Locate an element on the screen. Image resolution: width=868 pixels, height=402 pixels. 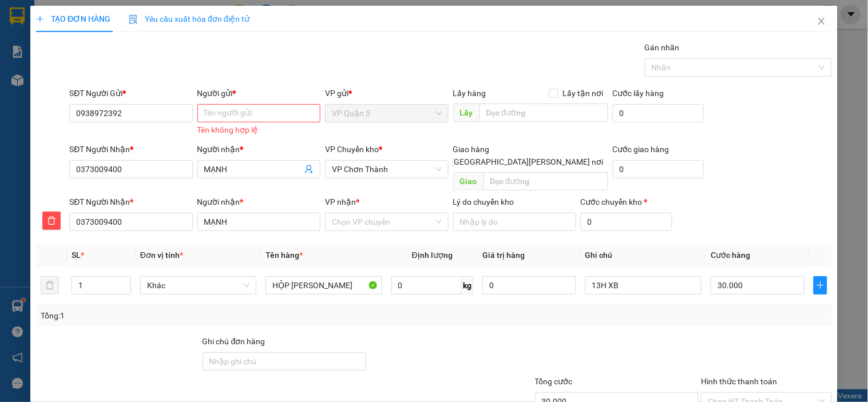
span: VP Chuyển kho is located at coordinates (352, 149).